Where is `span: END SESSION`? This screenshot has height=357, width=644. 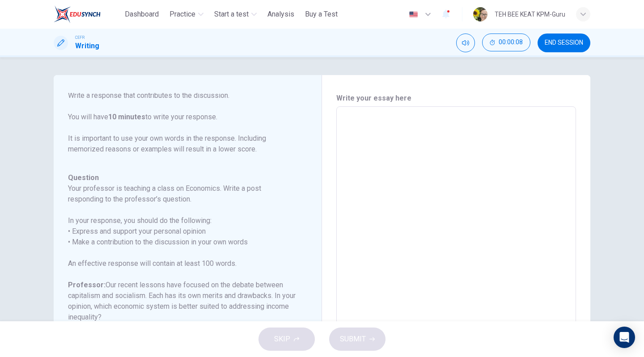 span: END SESSION is located at coordinates (564, 43).